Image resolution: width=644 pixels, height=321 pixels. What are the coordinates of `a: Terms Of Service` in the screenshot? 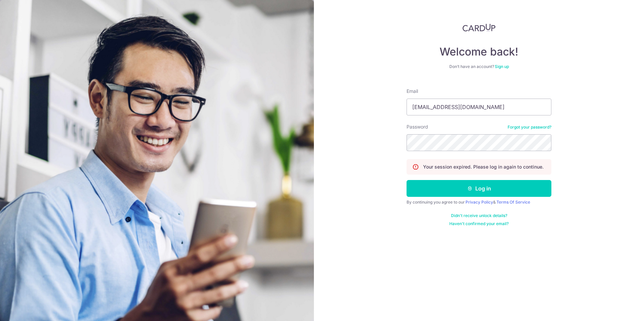 It's located at (513, 202).